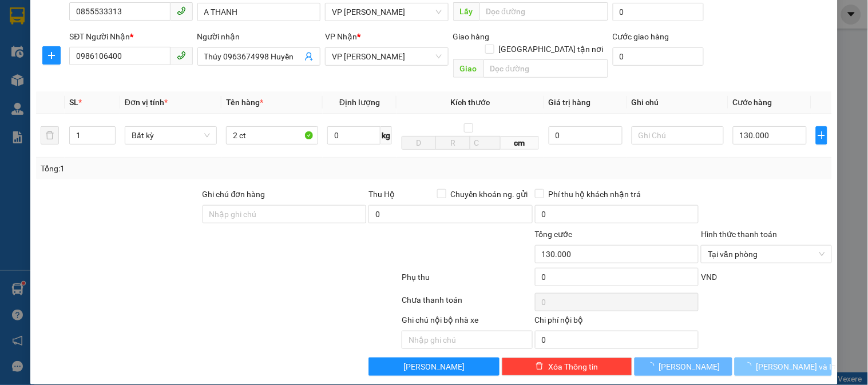 The height and width of the screenshot is (385, 868). I want to click on span: Cước hàng, so click(752, 102).